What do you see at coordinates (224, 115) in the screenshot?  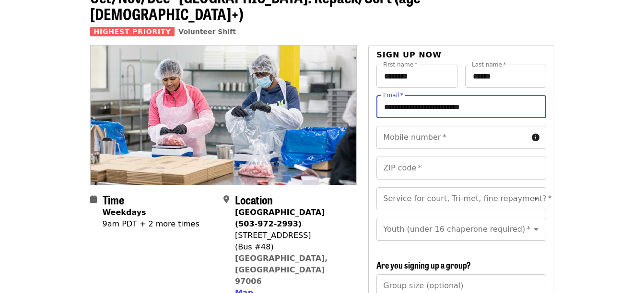 I see `img: Oct/Nov/Dec - Beaverton: Repack/Sort (age 10+) organized by Oregon Food Bank` at bounding box center [224, 115].